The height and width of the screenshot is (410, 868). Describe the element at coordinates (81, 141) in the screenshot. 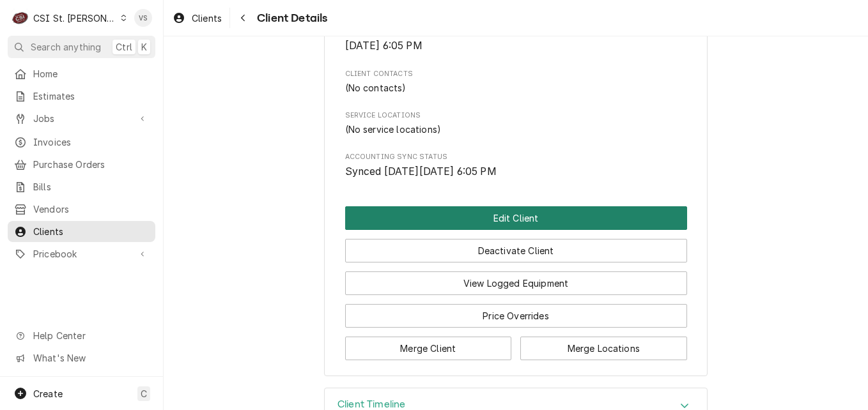

I see `a: Invoices` at that location.